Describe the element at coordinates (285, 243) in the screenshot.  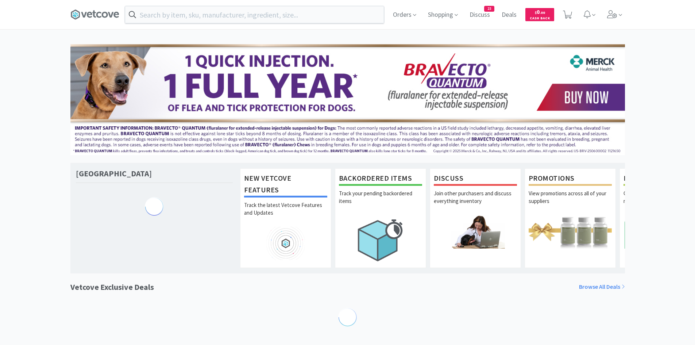
I see `img: hero_feature_roadmap.png` at that location.